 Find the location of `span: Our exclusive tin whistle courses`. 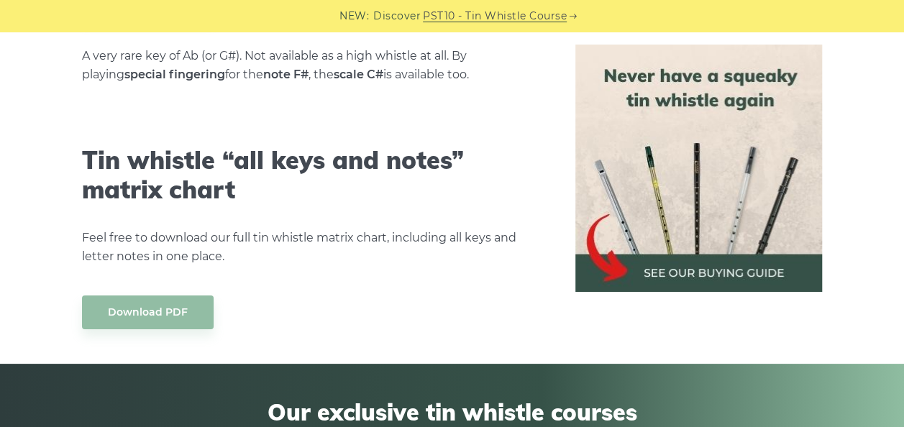

span: Our exclusive tin whistle courses is located at coordinates (452, 412).